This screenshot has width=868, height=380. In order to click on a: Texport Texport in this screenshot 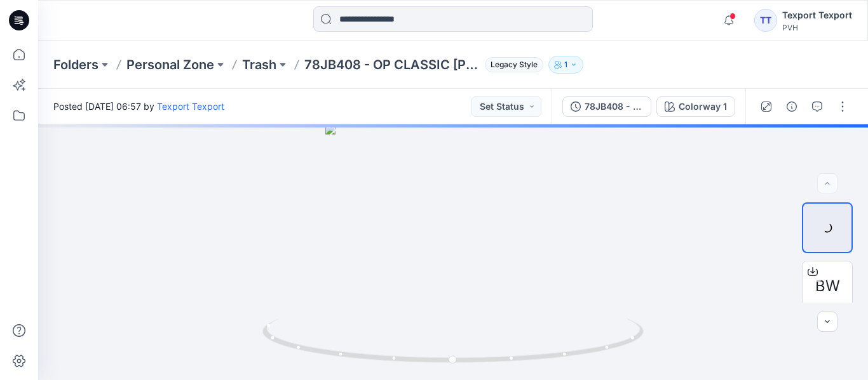, I will do `click(191, 106)`.